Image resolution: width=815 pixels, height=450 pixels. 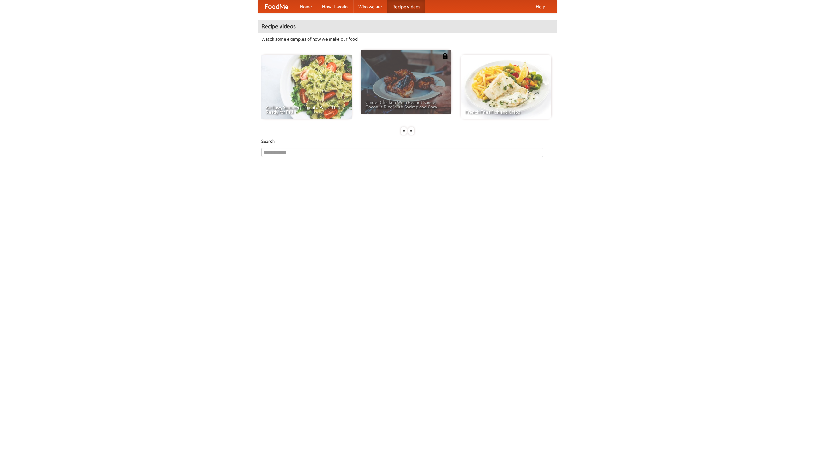 I want to click on a: Recipe videos, so click(x=406, y=7).